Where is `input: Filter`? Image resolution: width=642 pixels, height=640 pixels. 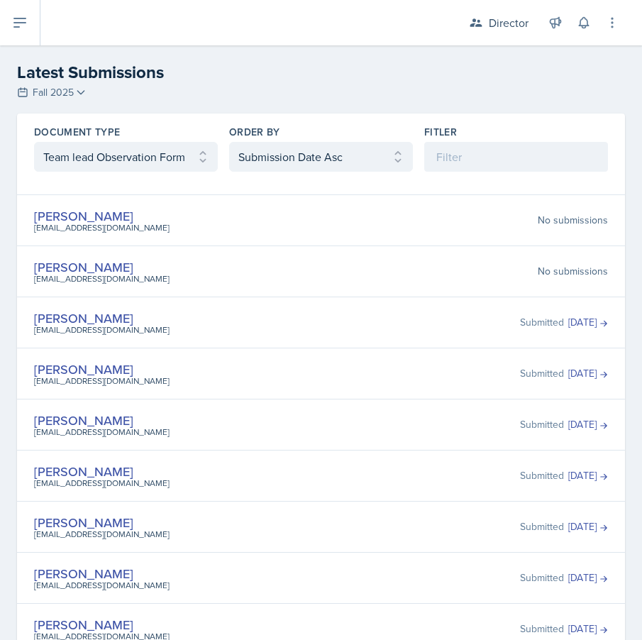
input: Filter is located at coordinates (516, 157).